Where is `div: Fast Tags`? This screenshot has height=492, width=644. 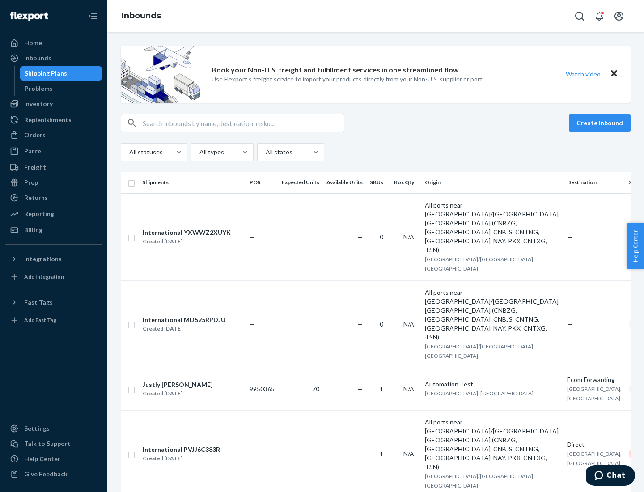
div: Fast Tags is located at coordinates (38, 302).